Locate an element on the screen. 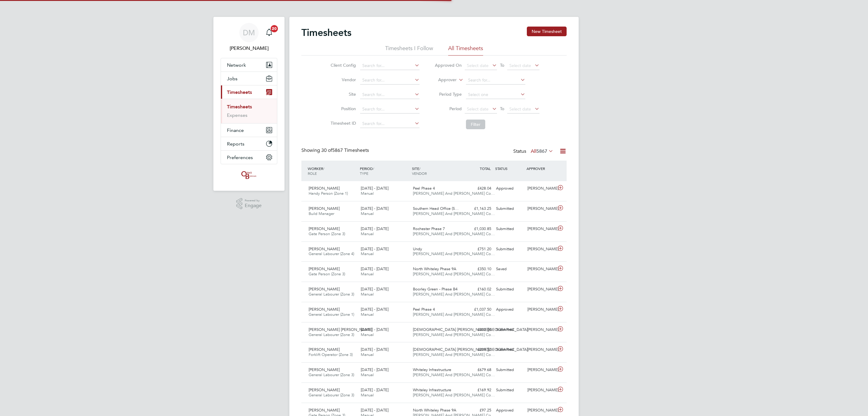  span: 5867 Timesheets is located at coordinates (346, 150).